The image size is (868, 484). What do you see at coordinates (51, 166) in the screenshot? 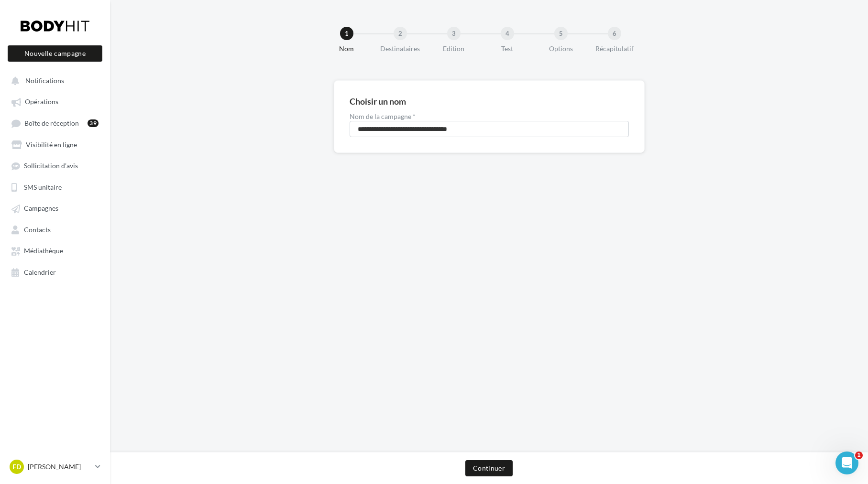
I see `span: Sollicitation d'avis` at bounding box center [51, 166].